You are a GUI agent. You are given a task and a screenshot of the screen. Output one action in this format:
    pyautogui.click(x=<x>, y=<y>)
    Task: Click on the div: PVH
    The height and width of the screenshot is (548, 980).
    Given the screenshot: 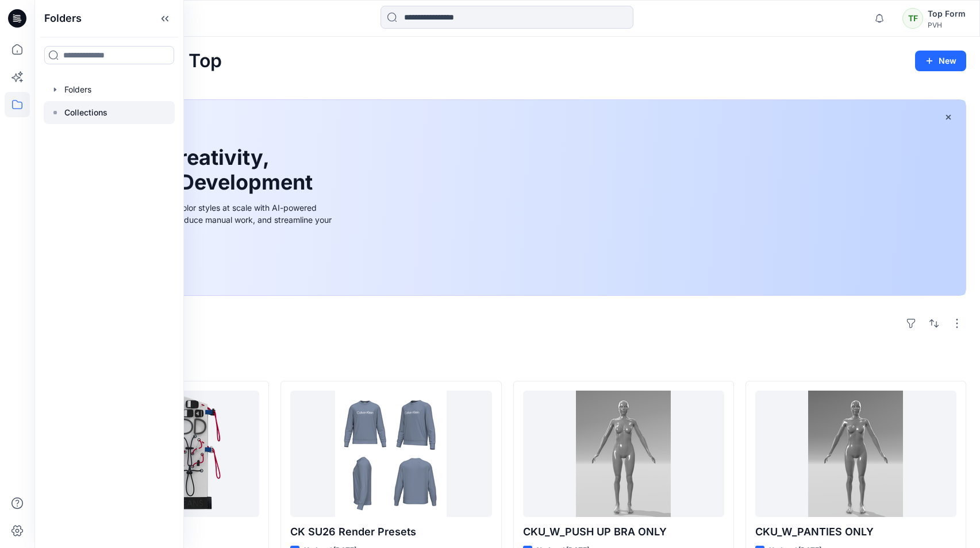 What is the action you would take?
    pyautogui.click(x=947, y=25)
    